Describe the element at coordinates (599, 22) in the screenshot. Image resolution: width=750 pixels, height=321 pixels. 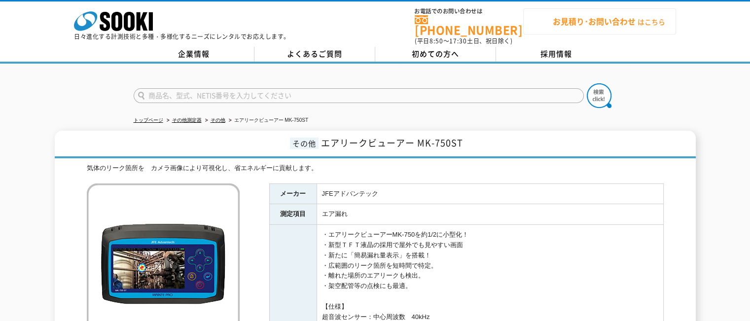
I see `span: はこちら` at that location.